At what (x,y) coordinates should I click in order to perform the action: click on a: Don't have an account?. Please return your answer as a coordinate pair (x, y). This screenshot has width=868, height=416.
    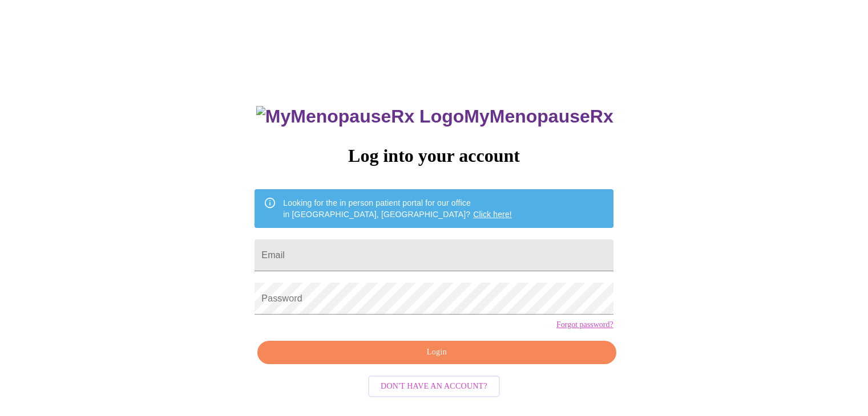
    Looking at the image, I should click on (433, 385).